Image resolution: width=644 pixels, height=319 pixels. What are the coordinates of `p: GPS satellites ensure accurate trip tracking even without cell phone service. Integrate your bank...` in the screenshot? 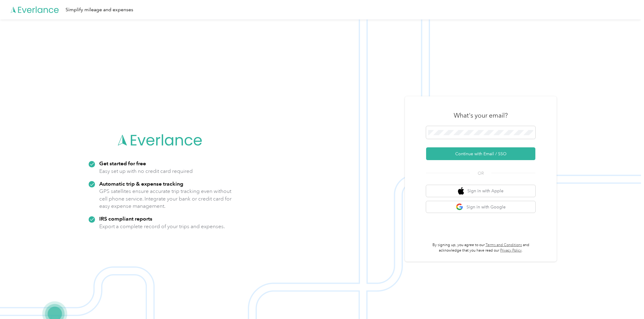 It's located at (166, 199).